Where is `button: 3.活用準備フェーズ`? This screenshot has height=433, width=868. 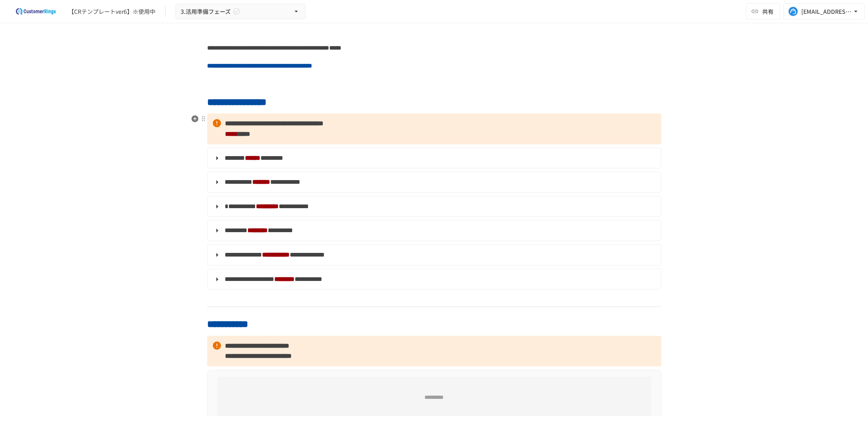
button: 3.活用準備フェーズ is located at coordinates (241, 11).